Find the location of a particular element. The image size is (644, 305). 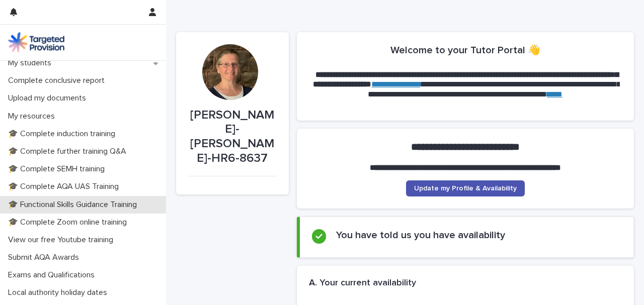

h2: You have told us you have availability is located at coordinates (421, 235).